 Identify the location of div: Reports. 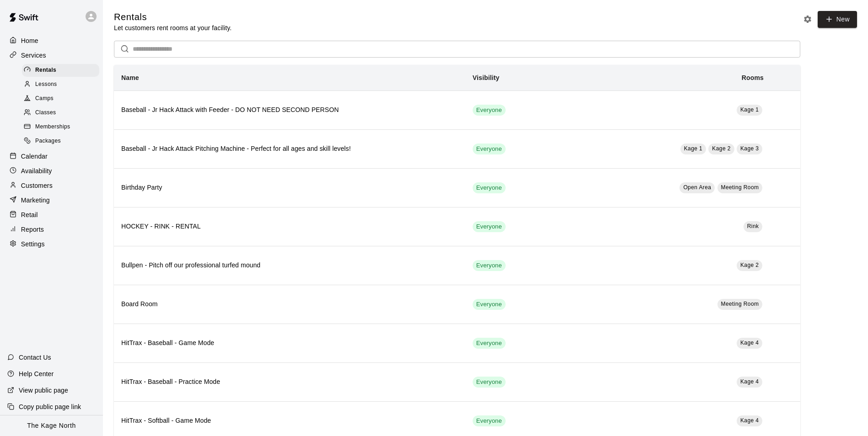
(51, 229).